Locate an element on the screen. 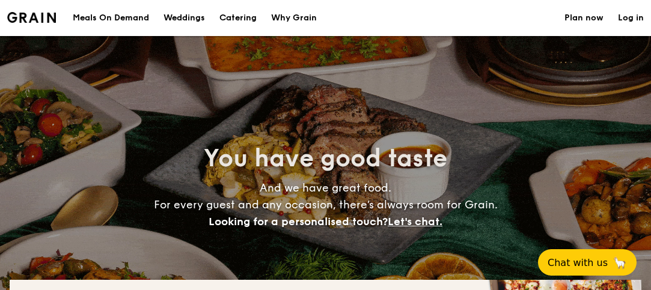 Image resolution: width=651 pixels, height=290 pixels. span: And we have great food. For every guest and any occasion, there’s always room for Grain. is located at coordinates (326, 205).